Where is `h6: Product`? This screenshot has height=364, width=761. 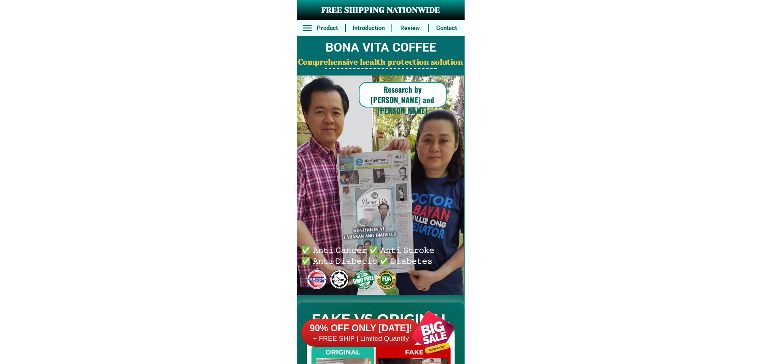 h6: Product is located at coordinates (327, 28).